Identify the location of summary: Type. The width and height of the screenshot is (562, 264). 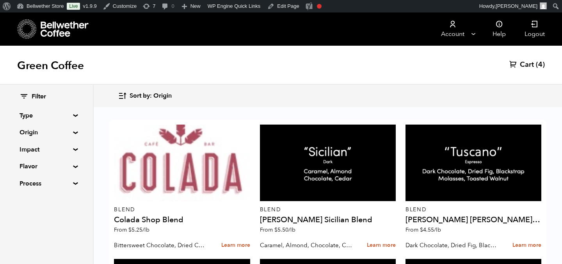
(46, 115).